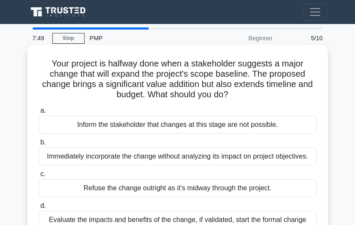 Image resolution: width=355 pixels, height=225 pixels. Describe the element at coordinates (240, 38) in the screenshot. I see `div: Beginner` at that location.